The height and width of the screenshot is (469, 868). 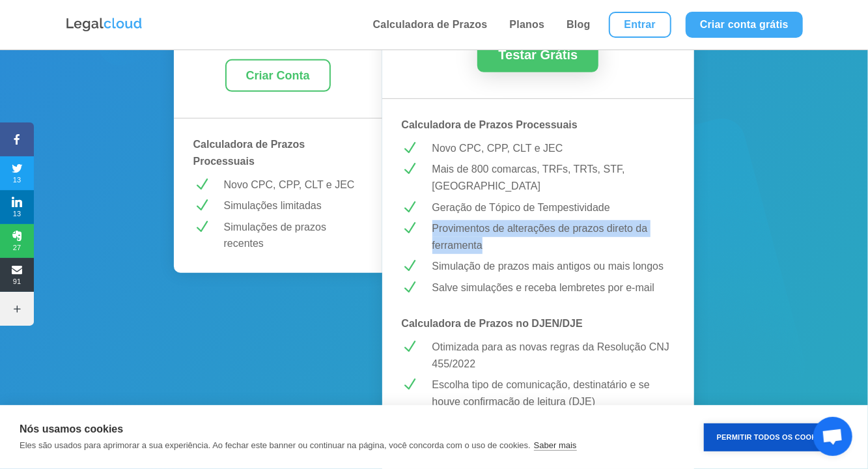 What do you see at coordinates (104, 25) in the screenshot?
I see `img: Logo da Legalcloud` at bounding box center [104, 25].